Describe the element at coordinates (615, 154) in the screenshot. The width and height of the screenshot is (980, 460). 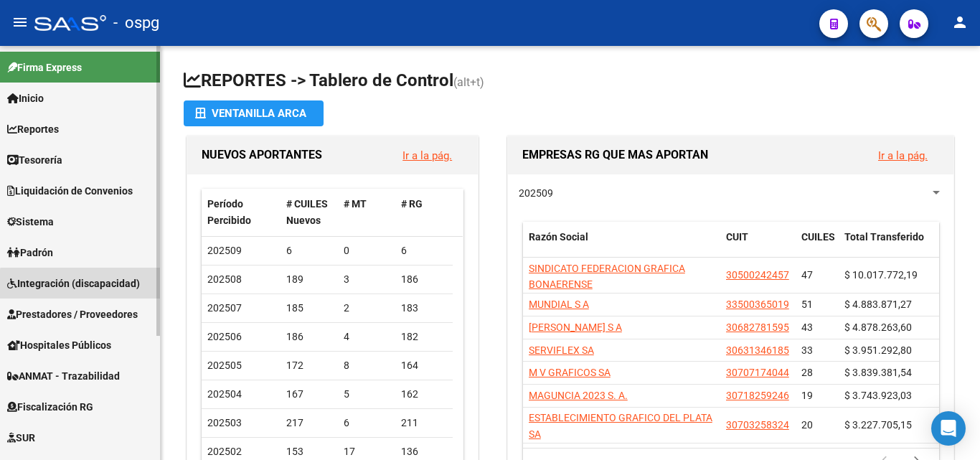
I see `span: EMPRESAS RG QUE MAS APORTAN` at that location.